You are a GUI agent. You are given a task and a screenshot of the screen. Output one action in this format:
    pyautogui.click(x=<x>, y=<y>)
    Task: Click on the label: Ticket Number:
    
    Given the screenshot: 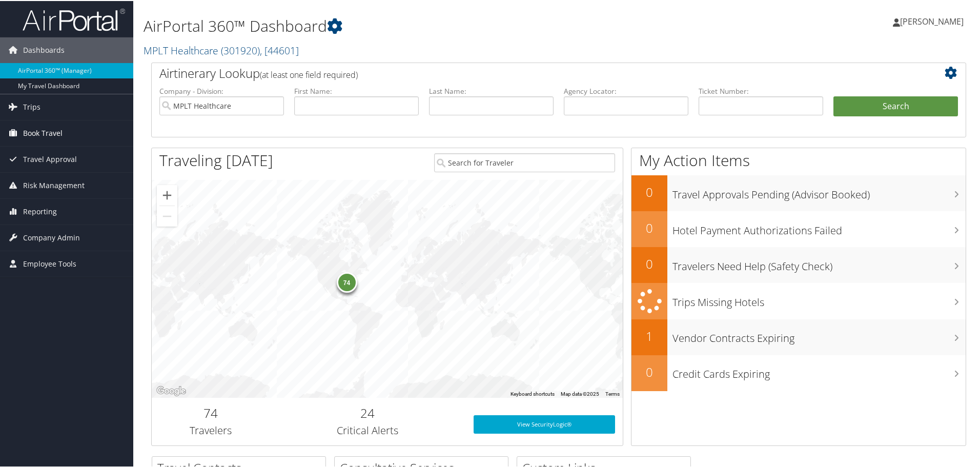 What is the action you would take?
    pyautogui.click(x=761, y=90)
    